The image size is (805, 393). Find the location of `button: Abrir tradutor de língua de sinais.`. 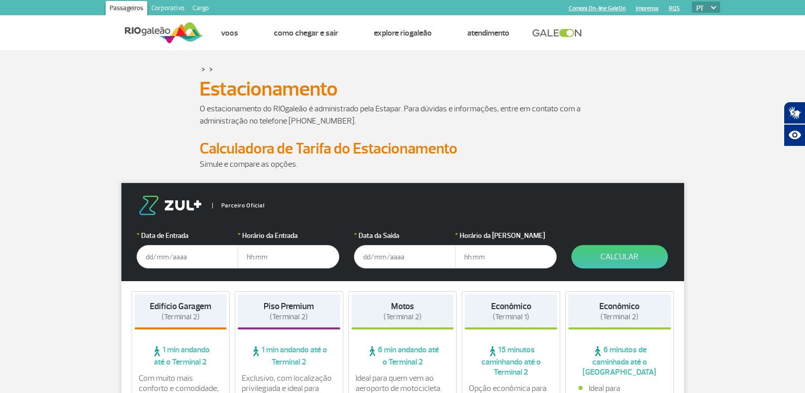

button: Abrir tradutor de língua de sinais. is located at coordinates (795, 113).